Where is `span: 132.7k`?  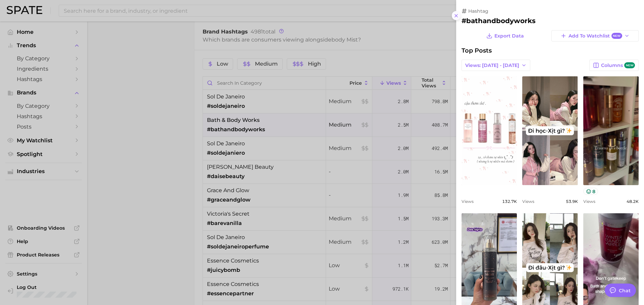
span: 132.7k is located at coordinates (509, 201).